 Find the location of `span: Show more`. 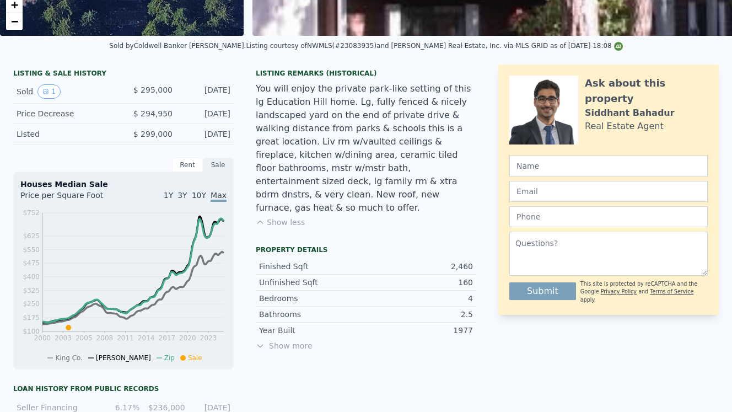

span: Show more is located at coordinates (366, 345).